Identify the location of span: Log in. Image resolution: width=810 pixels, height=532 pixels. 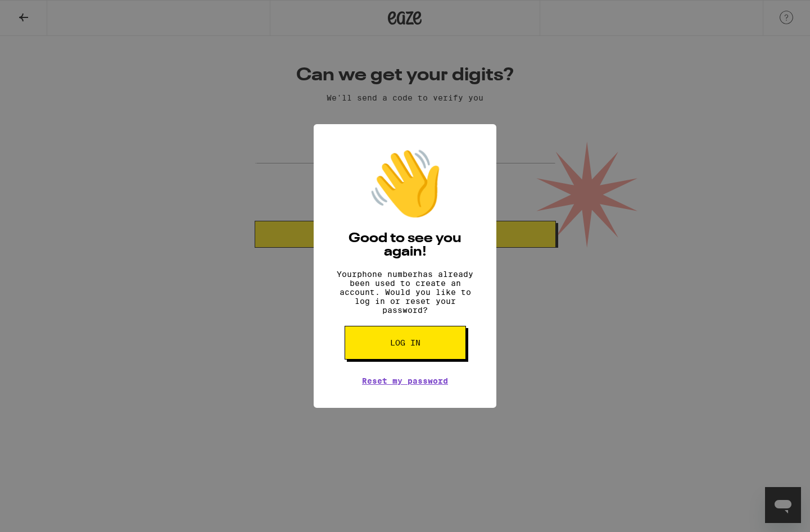
(405, 343).